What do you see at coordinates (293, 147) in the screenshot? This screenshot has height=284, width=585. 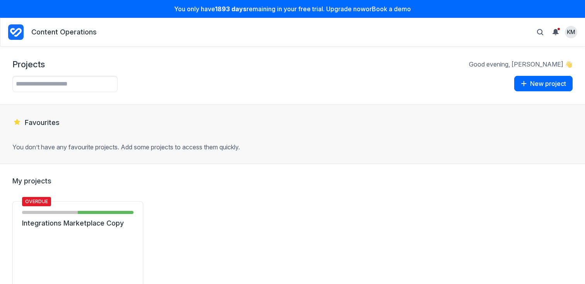 I see `p: You don’t have any favourite projects. Add some projects to access them quickly.` at bounding box center [293, 147].